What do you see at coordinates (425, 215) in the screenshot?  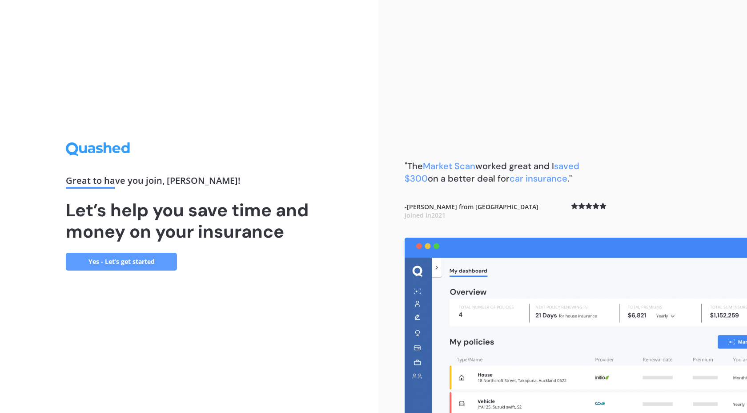 I see `span: Joined in 2021` at bounding box center [425, 215].